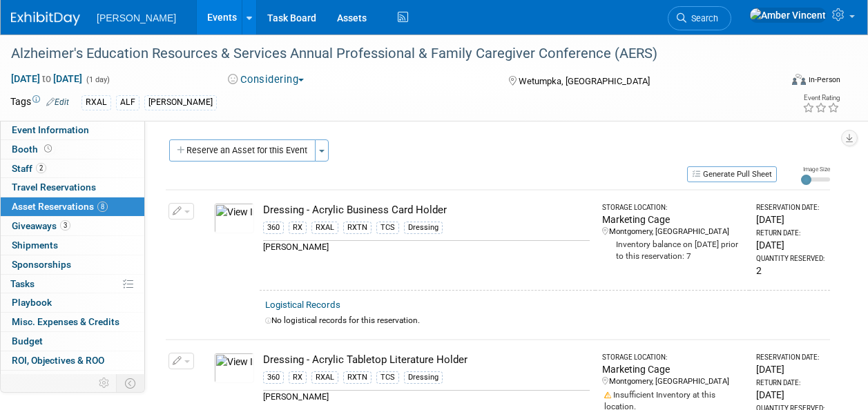 This screenshot has width=868, height=410. Describe the element at coordinates (33, 149) in the screenshot. I see `span: Booth` at that location.